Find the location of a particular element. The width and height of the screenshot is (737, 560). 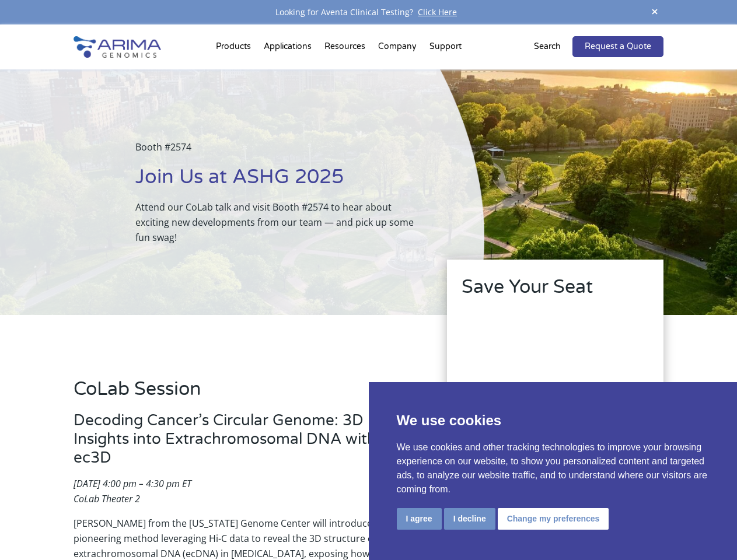

p: We use cookies and other tracking technologies to improve your browsing experience on our website... is located at coordinates (553, 468).